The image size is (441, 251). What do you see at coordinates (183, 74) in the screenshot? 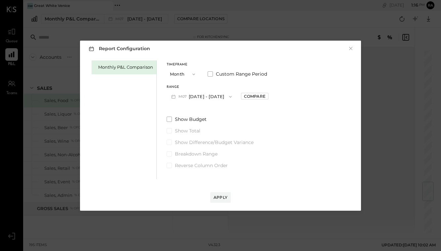
I see `button: Month` at bounding box center [183, 74].